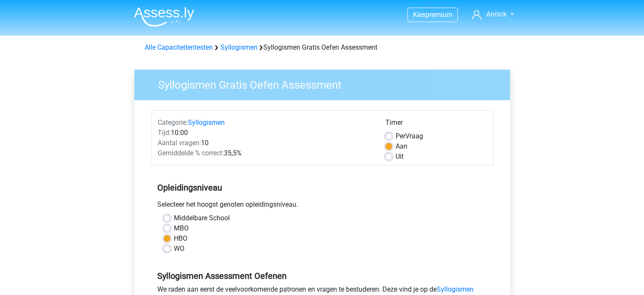  I want to click on div: Syllogismen Gratis Oefen Assessment, so click(322, 48).